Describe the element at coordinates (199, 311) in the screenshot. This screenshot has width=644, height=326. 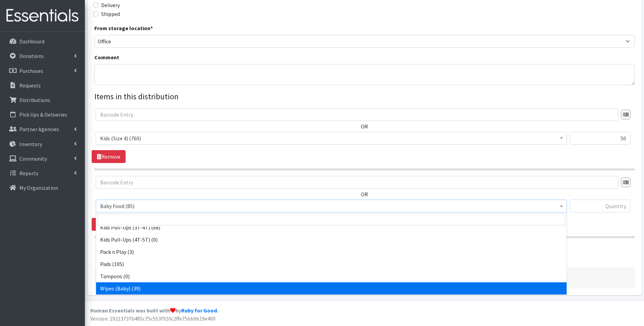
I see `a: Ruby for Good` at that location.